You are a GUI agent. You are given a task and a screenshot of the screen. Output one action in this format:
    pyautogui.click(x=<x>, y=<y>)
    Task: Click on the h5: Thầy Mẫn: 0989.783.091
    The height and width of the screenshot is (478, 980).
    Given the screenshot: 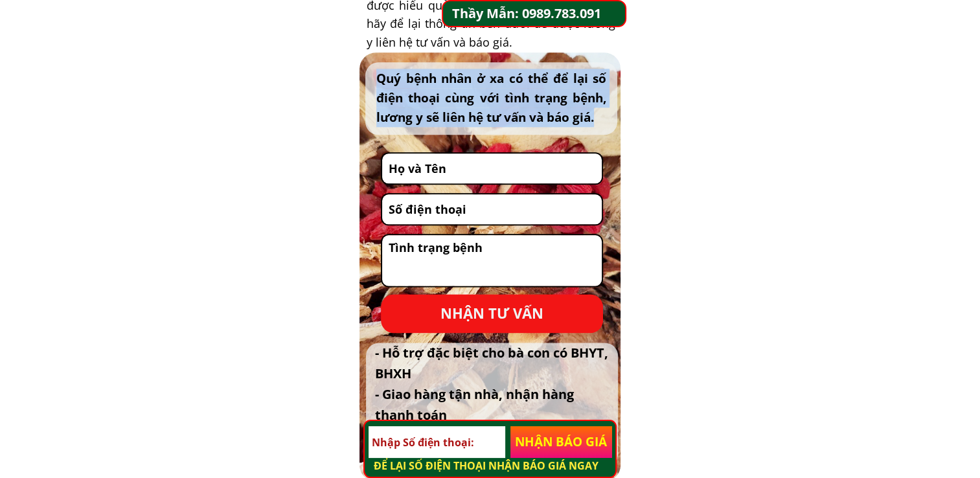 What is the action you would take?
    pyautogui.click(x=536, y=13)
    